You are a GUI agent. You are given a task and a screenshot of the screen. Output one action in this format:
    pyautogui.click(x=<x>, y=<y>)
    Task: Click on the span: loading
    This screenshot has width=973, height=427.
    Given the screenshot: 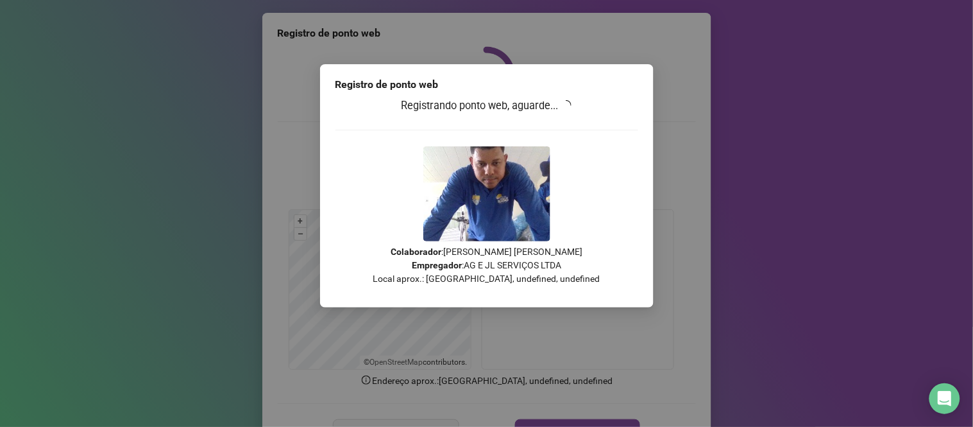 What is the action you would take?
    pyautogui.click(x=567, y=105)
    